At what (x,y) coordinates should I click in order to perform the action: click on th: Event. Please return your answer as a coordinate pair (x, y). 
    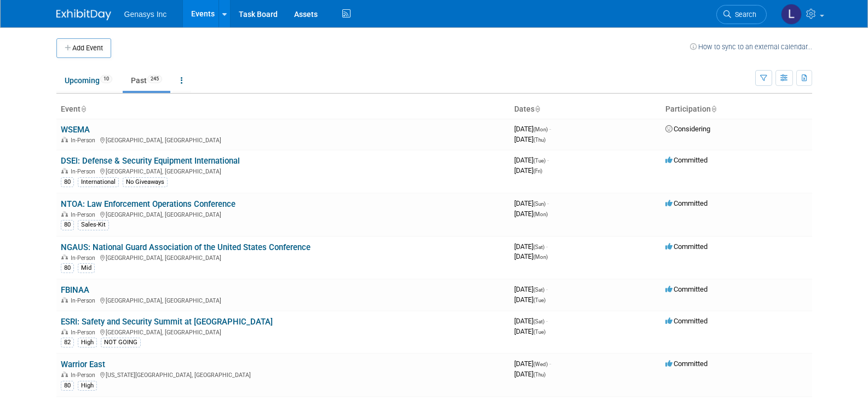
    Looking at the image, I should click on (283, 109).